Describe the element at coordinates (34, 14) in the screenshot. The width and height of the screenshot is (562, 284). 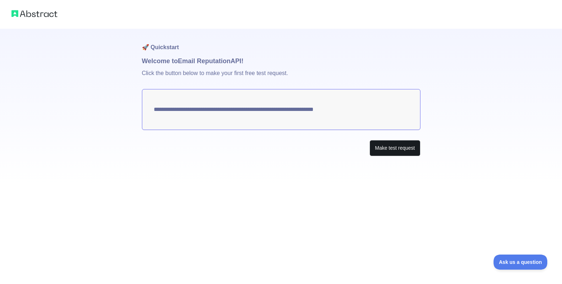
I see `img: Abstract logo` at that location.